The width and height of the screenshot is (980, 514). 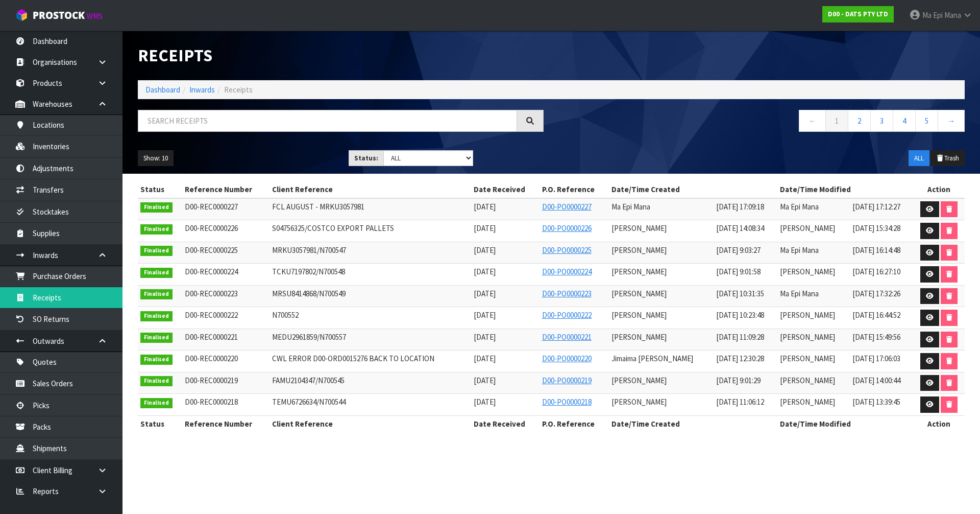 What do you see at coordinates (567, 206) in the screenshot?
I see `a: D00-PO0000227` at bounding box center [567, 206].